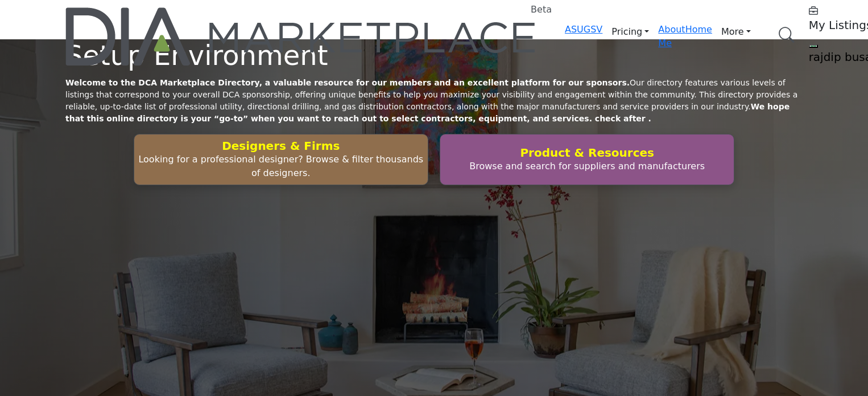 The width and height of the screenshot is (868, 396). What do you see at coordinates (587, 160) in the screenshot?
I see `button: Product & Resources Browse and search for suppliers and manufacturers` at bounding box center [587, 160].